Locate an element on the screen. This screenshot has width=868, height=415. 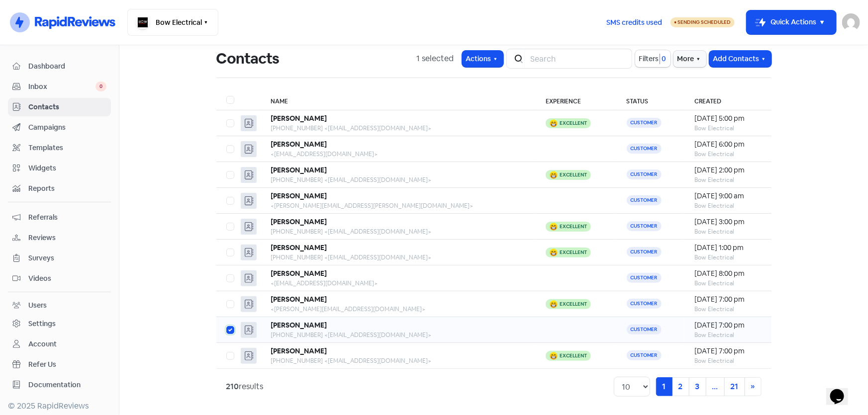
a: Contacts is located at coordinates (59, 107).